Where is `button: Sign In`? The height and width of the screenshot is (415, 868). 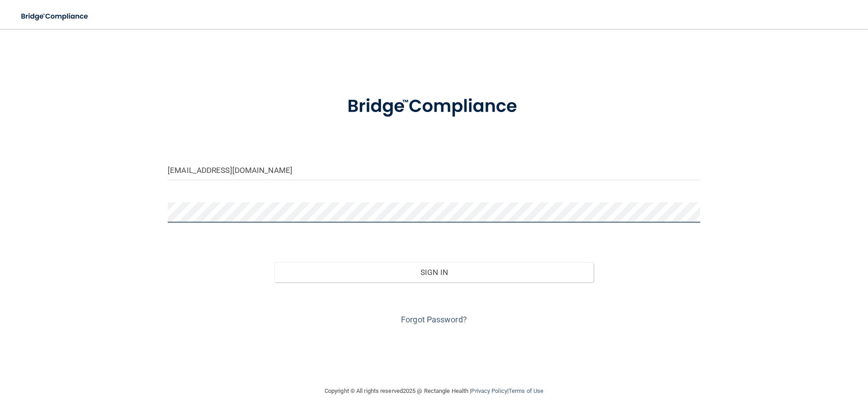 button: Sign In is located at coordinates (434, 273).